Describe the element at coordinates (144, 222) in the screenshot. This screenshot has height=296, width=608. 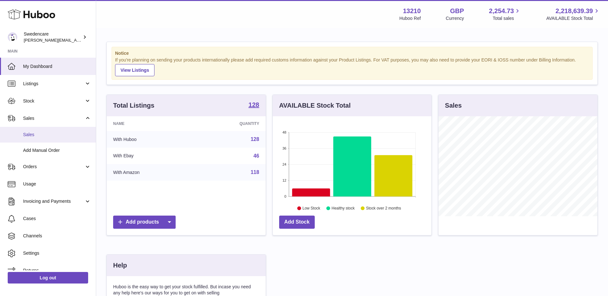
I see `a: Add products` at that location.